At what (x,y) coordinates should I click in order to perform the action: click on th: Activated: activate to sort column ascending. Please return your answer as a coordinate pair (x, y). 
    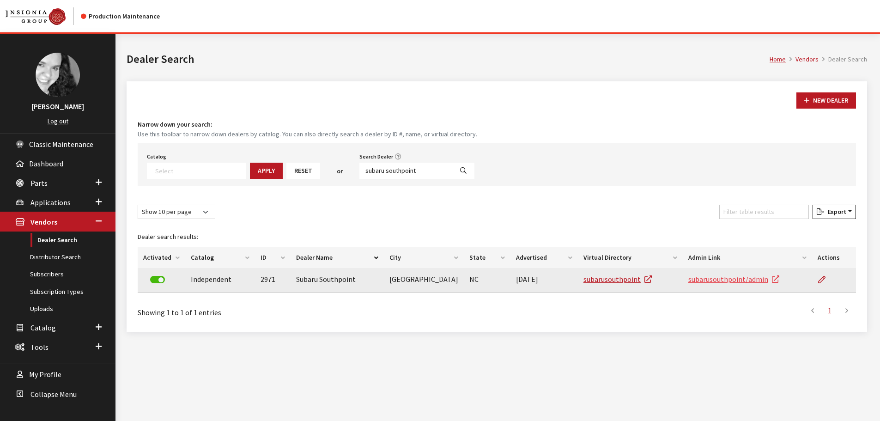
    Looking at the image, I should click on (161, 257).